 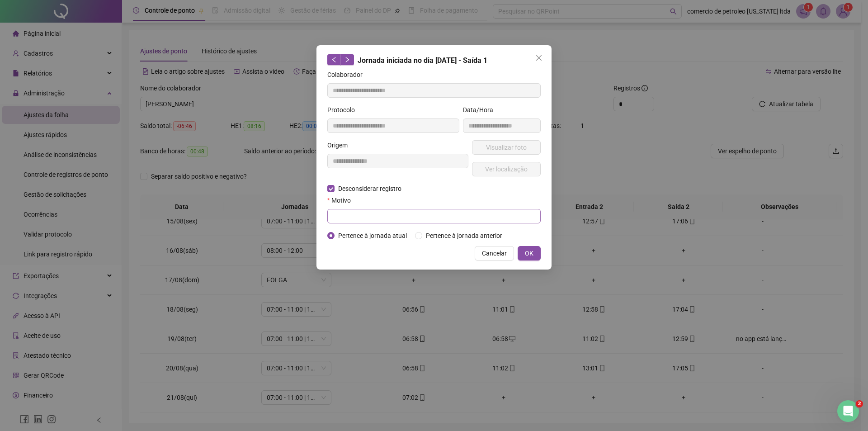 What do you see at coordinates (494, 253) in the screenshot?
I see `button: Cancelar` at bounding box center [494, 253].